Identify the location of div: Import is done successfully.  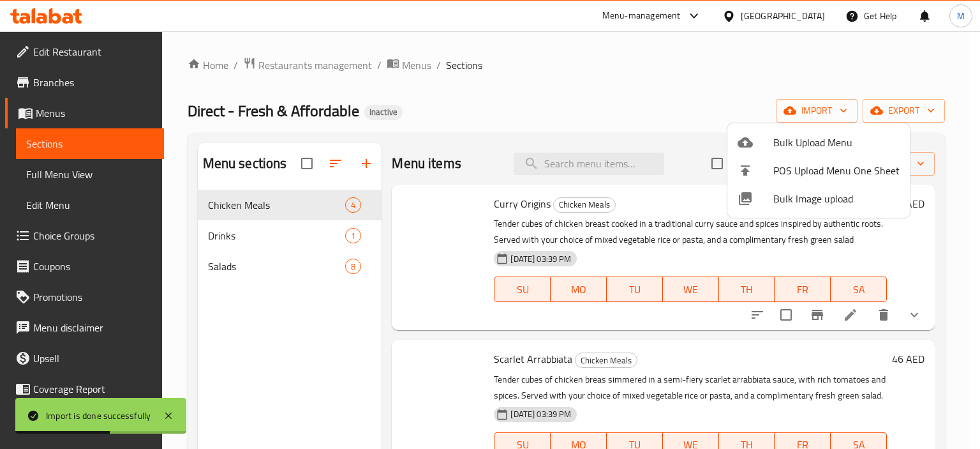
(98, 416).